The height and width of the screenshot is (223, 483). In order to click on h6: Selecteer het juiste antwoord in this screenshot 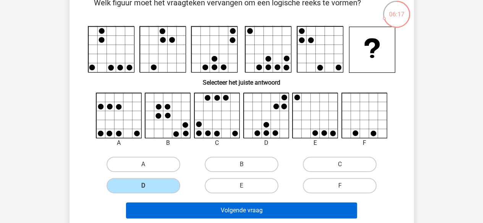, I will do `click(242, 79)`.